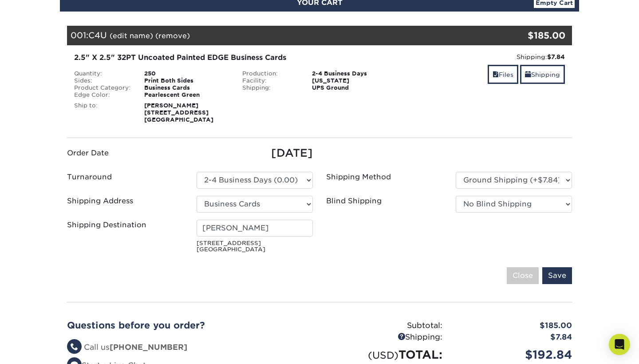 This screenshot has width=639, height=364. Describe the element at coordinates (513, 355) in the screenshot. I see `div: $192.84` at that location.